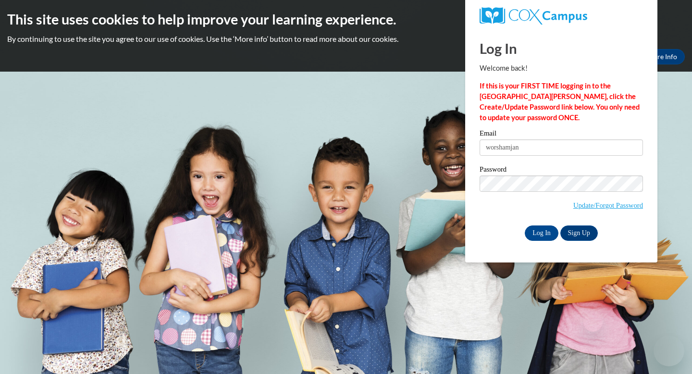 The width and height of the screenshot is (692, 374). Describe the element at coordinates (542, 233) in the screenshot. I see `input: Log In` at that location.